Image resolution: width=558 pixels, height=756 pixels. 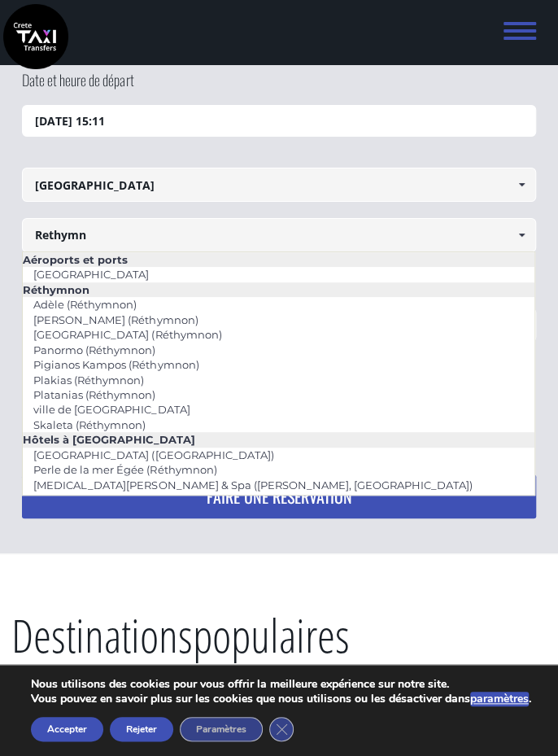 What do you see at coordinates (279, 497) in the screenshot?
I see `button: FAIRE UNE RÉSERVATION` at bounding box center [279, 497].